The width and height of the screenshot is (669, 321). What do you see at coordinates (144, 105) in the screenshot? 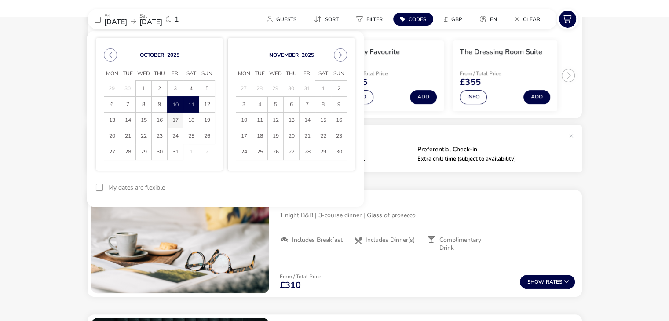
I see `td: 8` at bounding box center [144, 105].